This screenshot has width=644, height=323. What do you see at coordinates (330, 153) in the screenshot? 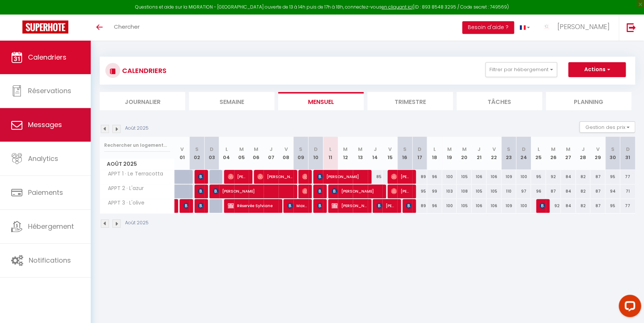
I see `th: 11` at bounding box center [330, 153].